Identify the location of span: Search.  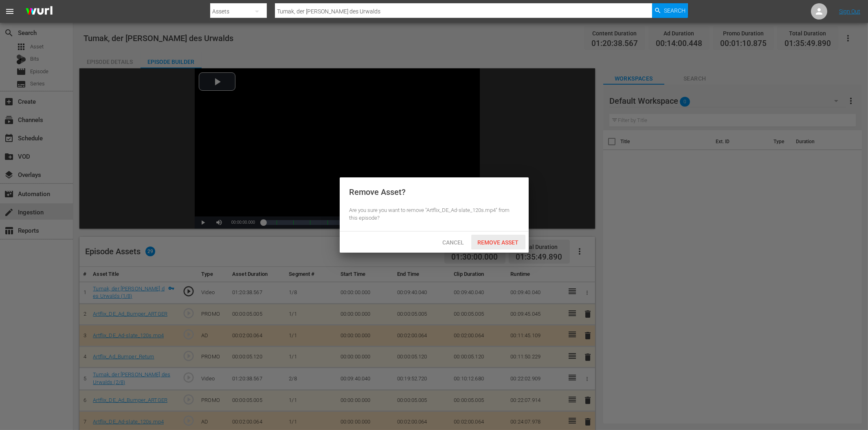
(674, 10).